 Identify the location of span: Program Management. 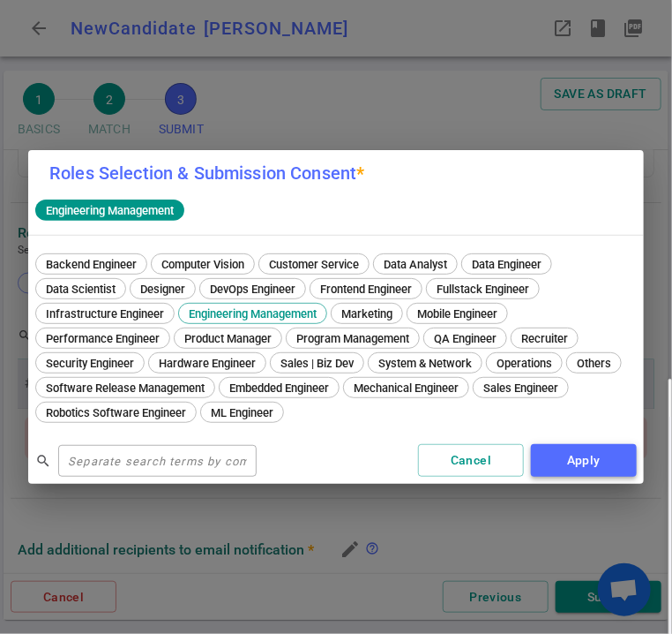
(353, 338).